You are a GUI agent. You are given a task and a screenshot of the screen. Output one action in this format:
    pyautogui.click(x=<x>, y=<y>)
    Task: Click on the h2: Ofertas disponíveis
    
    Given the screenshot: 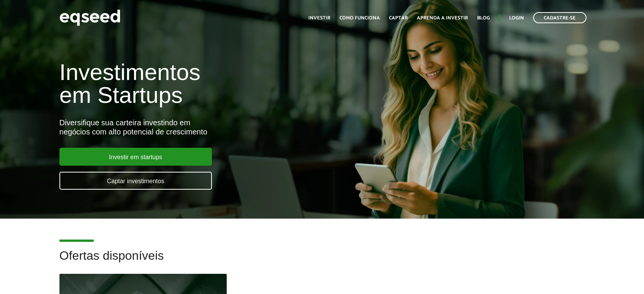 What is the action you would take?
    pyautogui.click(x=322, y=261)
    